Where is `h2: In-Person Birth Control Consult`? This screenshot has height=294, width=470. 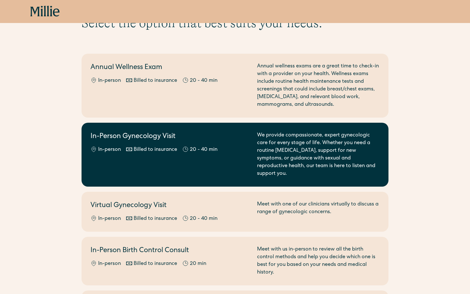 h2: In-Person Birth Control Consult is located at coordinates (170, 251).